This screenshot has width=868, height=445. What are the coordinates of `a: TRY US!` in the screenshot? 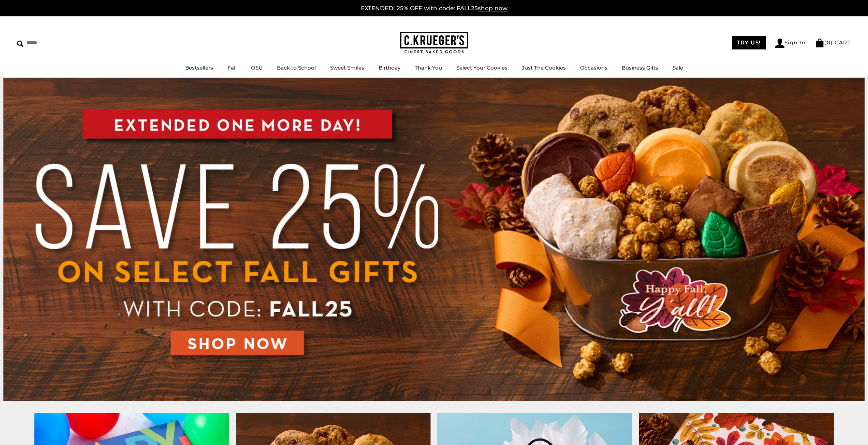 It's located at (749, 43).